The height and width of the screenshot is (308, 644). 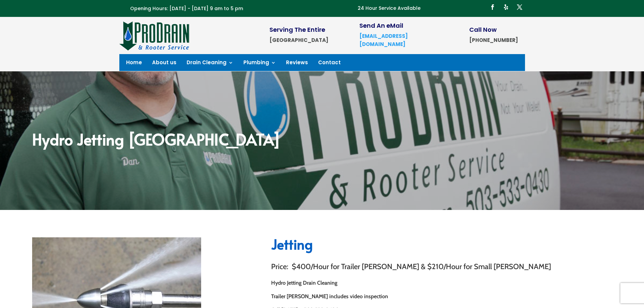 What do you see at coordinates (520, 7) in the screenshot?
I see `a: Follow on X` at bounding box center [520, 7].